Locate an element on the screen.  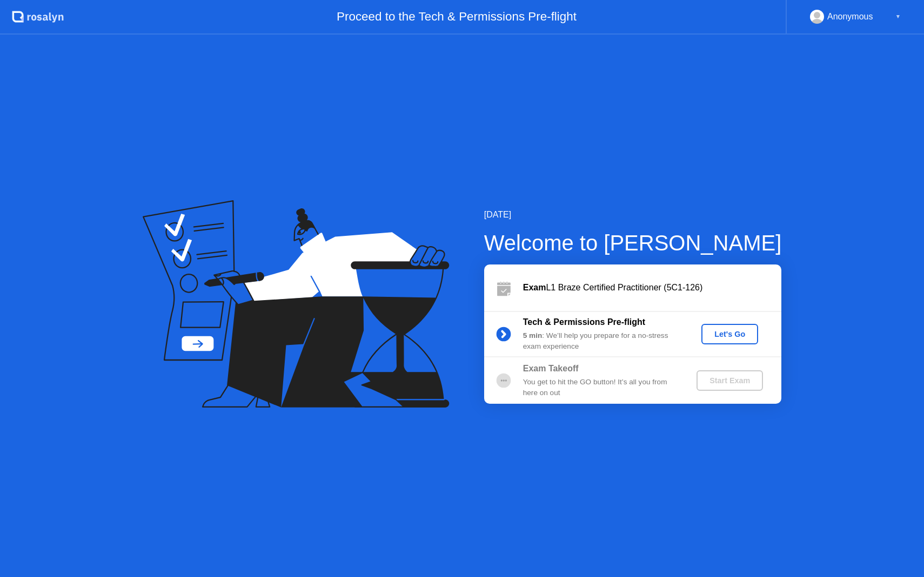
div: Anonymous is located at coordinates (850, 17).